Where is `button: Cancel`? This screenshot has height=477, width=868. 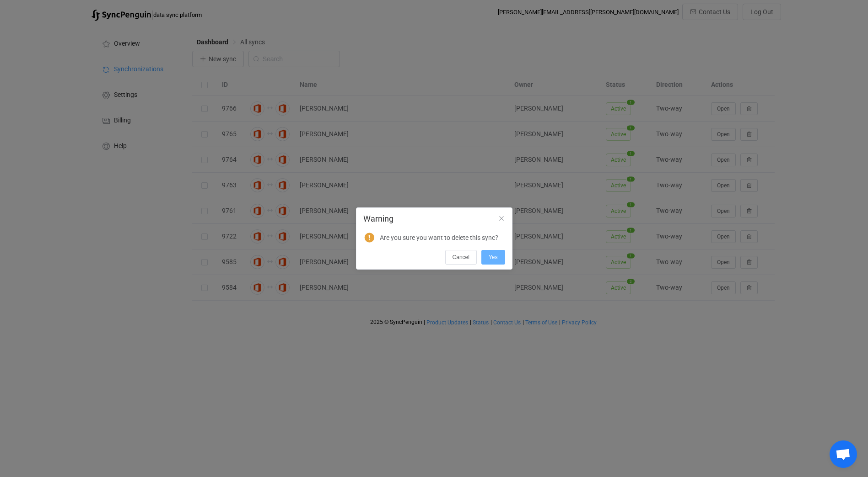 button: Cancel is located at coordinates (461, 257).